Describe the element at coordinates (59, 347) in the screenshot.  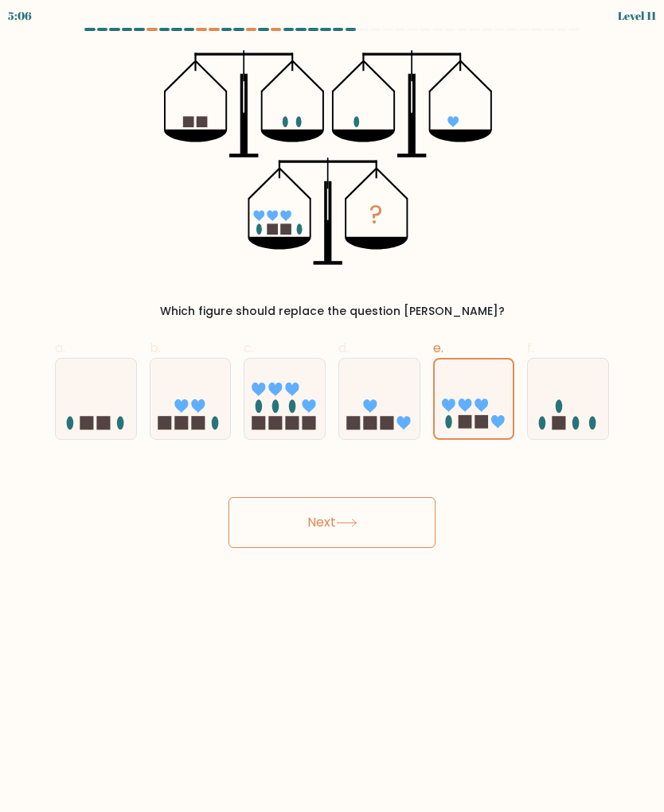
I see `span: a.` at that location.